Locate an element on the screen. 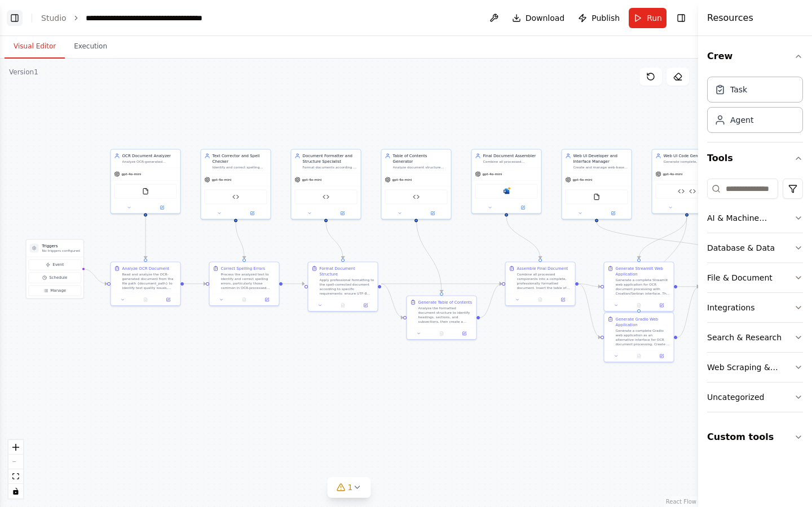 This screenshot has width=812, height=507. img: OCR Spell Checker is located at coordinates (236, 197).